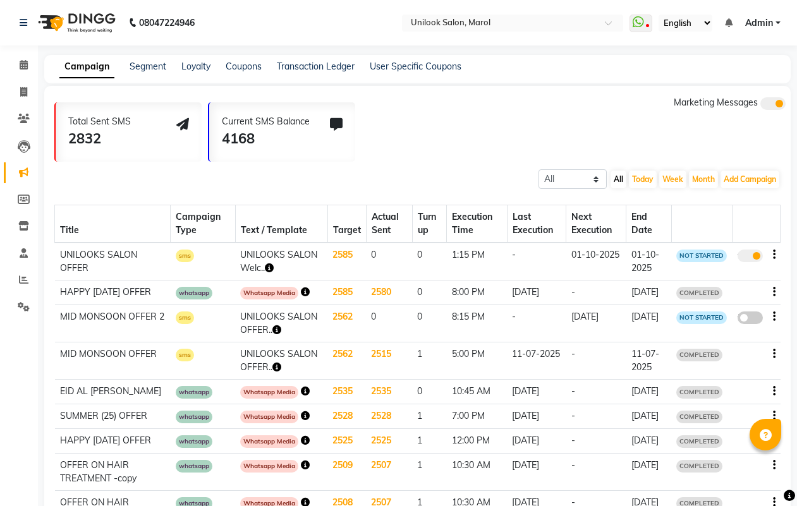 The width and height of the screenshot is (797, 506). What do you see at coordinates (477, 441) in the screenshot?
I see `td: 12:00 PM` at bounding box center [477, 441].